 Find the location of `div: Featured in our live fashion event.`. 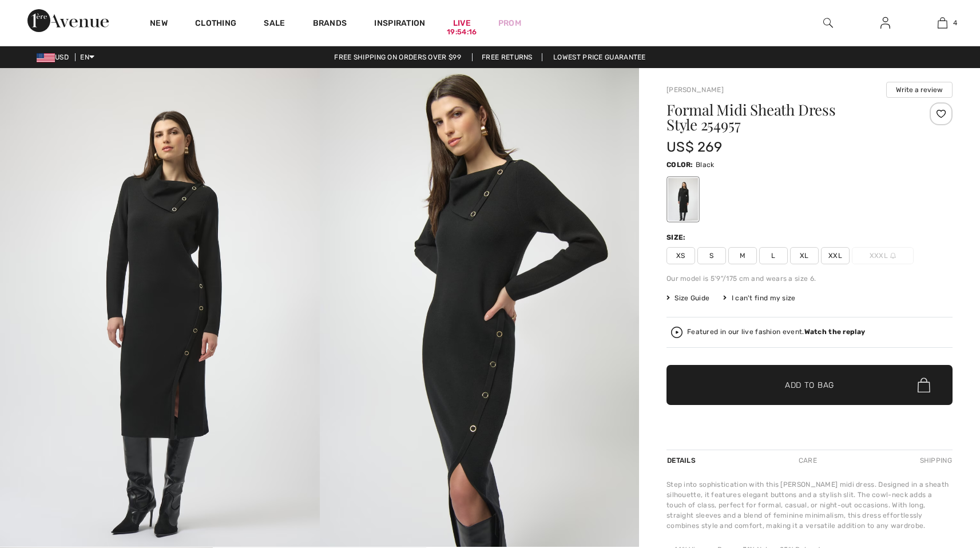

div: Featured in our live fashion event. is located at coordinates (775, 332).